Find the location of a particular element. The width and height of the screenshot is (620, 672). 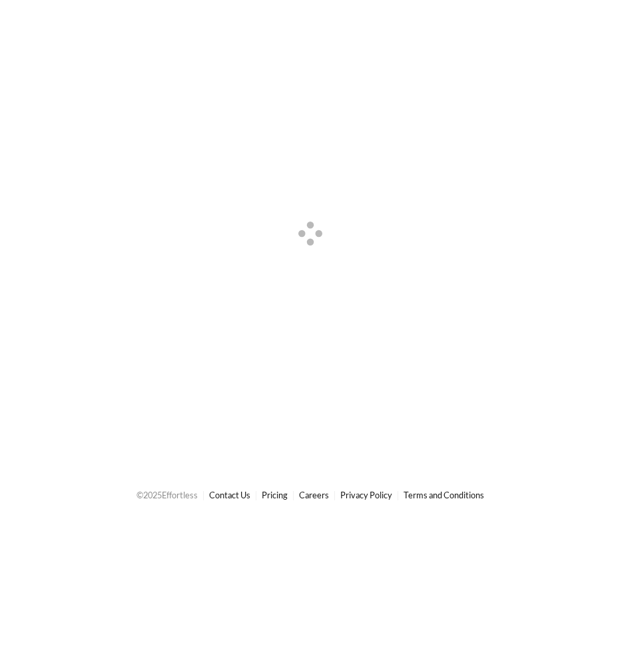

span: © 2025 Effortless is located at coordinates (167, 496).